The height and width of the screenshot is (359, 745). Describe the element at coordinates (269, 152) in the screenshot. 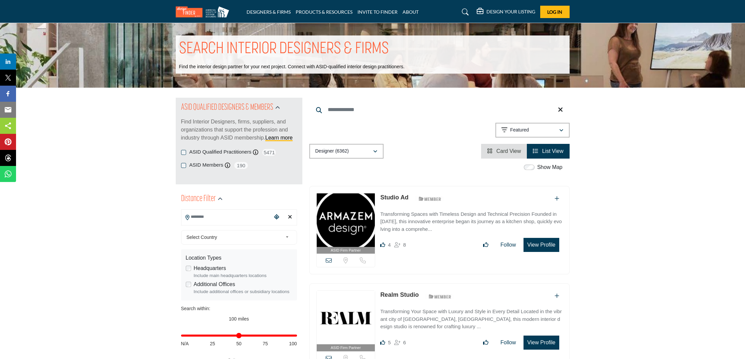

I see `span: 5471` at that location.